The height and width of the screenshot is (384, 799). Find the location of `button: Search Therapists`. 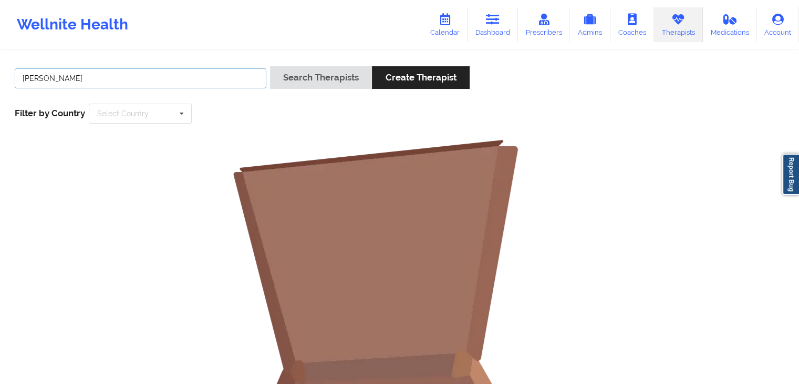

button: Search Therapists is located at coordinates (321, 77).